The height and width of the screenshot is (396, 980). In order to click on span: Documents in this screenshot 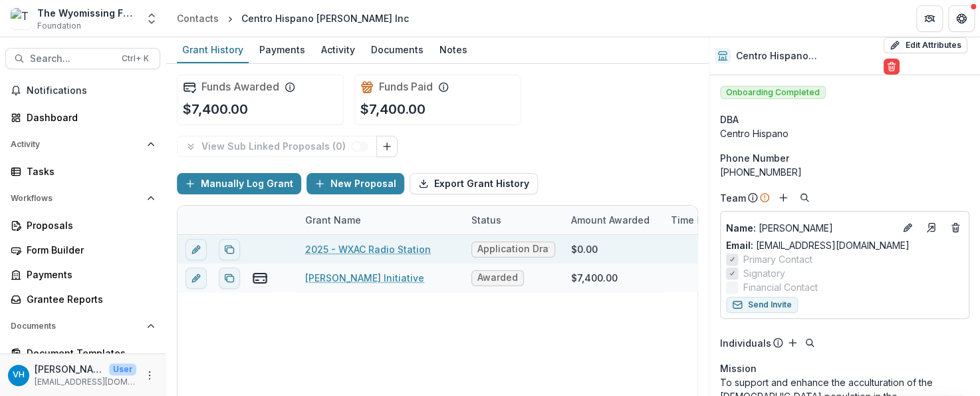, I will do `click(75, 326)`.